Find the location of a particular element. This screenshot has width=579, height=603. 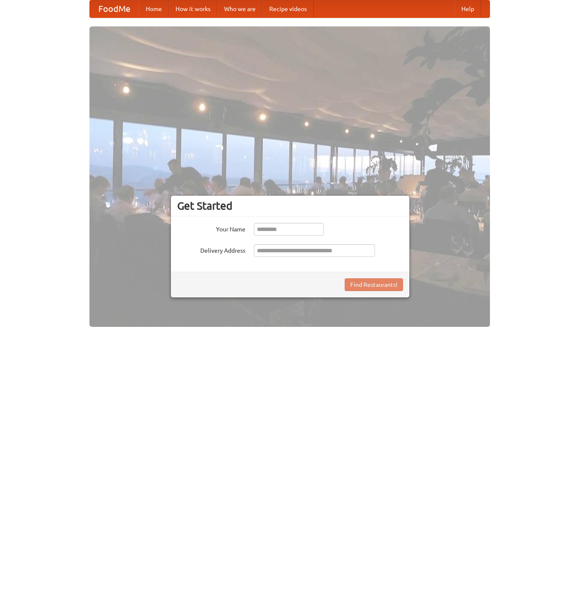

a: How it works is located at coordinates (193, 9).